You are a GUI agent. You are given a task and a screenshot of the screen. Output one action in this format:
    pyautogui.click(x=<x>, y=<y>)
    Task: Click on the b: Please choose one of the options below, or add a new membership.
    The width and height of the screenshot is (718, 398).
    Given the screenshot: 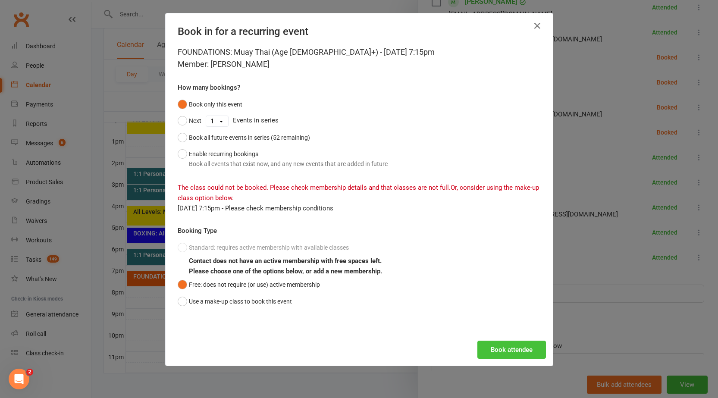 What is the action you would take?
    pyautogui.click(x=285, y=271)
    